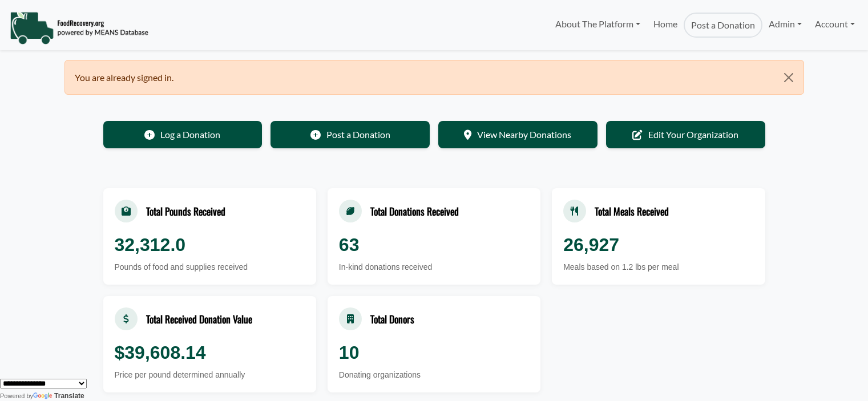  Describe the element at coordinates (415, 211) in the screenshot. I see `div: Total Donations Received` at that location.